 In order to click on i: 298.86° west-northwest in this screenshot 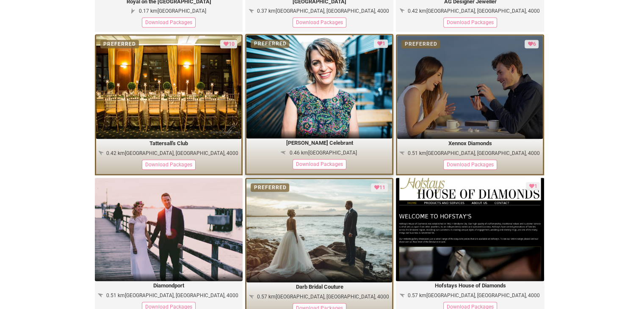, I will do `click(100, 295)`.